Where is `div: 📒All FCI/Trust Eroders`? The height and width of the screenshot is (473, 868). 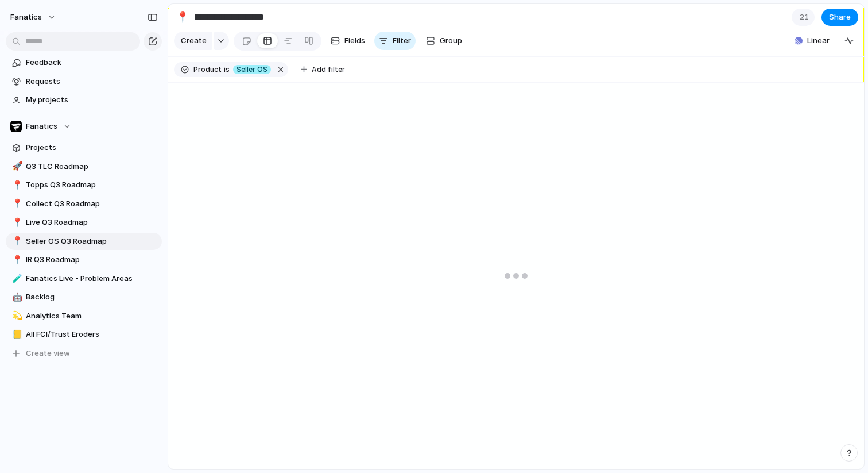
div: 📒All FCI/Trust Eroders is located at coordinates (83, 334).